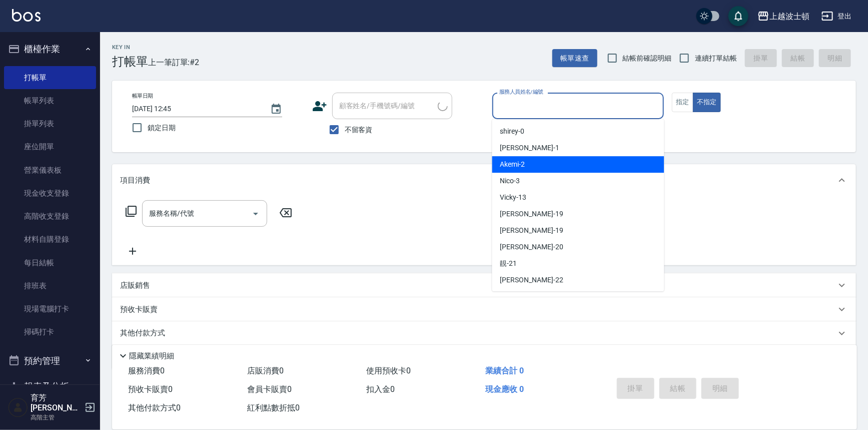  I want to click on a: 排班表, so click(50, 286).